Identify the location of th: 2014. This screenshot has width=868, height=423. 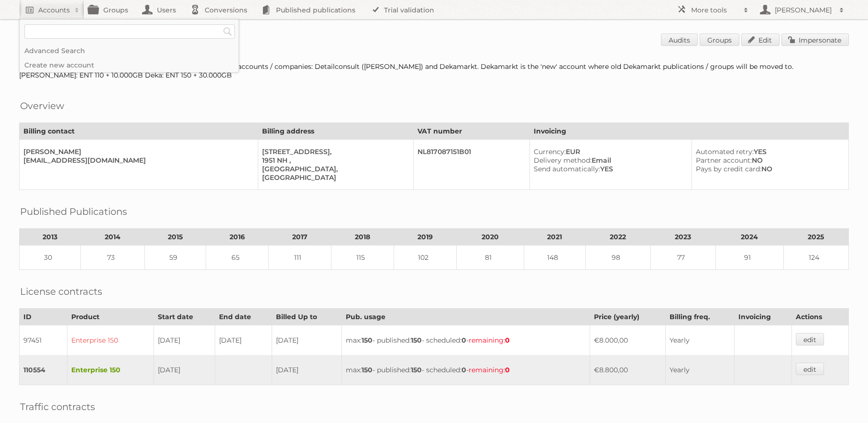
(113, 236).